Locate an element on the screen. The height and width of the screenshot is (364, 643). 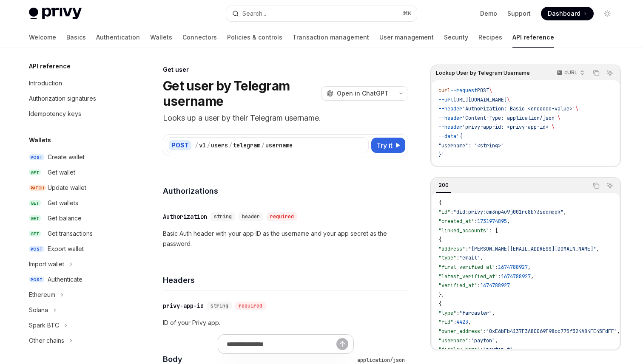
span: Lookup User by Telegram Username is located at coordinates (482, 73).